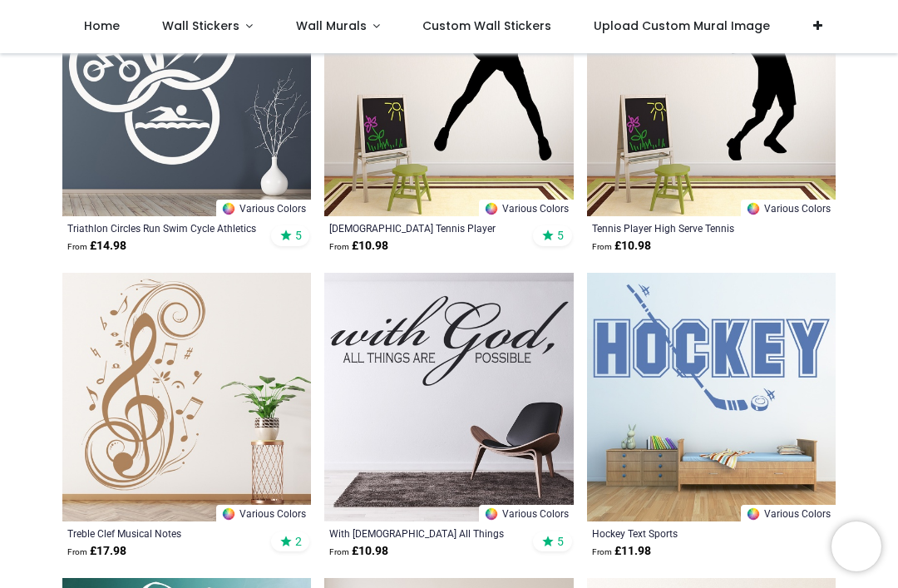 This screenshot has width=898, height=588. What do you see at coordinates (299, 541) in the screenshot?
I see `span: 2` at bounding box center [299, 541].